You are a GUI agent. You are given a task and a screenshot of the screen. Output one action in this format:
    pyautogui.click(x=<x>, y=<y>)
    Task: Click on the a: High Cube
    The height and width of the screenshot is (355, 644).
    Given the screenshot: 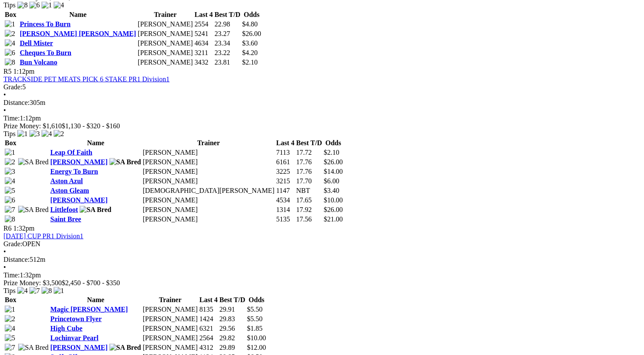 What is the action you would take?
    pyautogui.click(x=66, y=327)
    